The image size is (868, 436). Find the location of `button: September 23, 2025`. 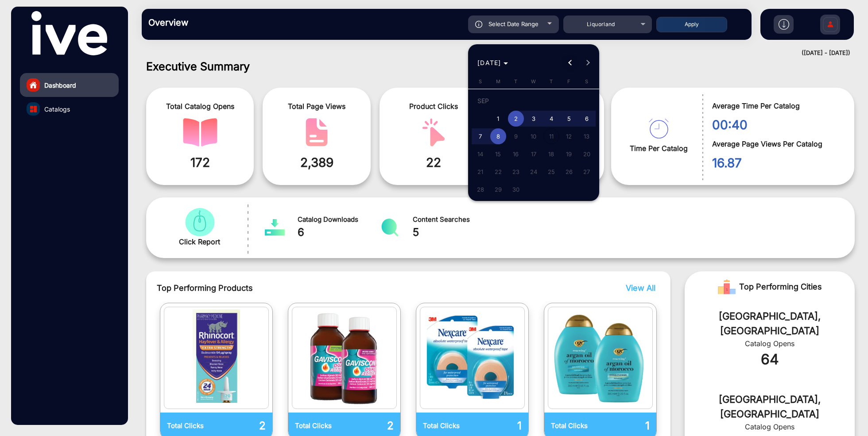

button: September 23, 2025 is located at coordinates (516, 172).